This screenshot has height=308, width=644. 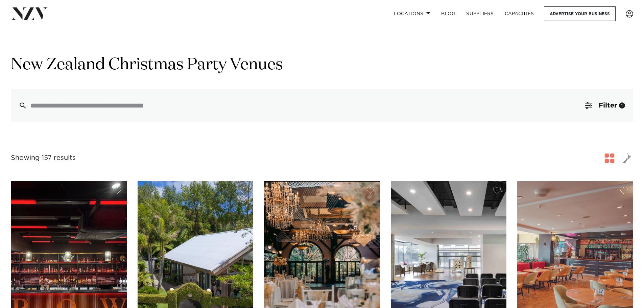 What do you see at coordinates (519, 14) in the screenshot?
I see `a: Capacities` at bounding box center [519, 14].